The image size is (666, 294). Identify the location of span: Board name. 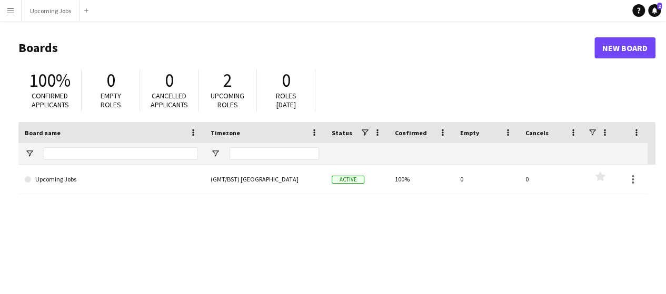
(43, 133).